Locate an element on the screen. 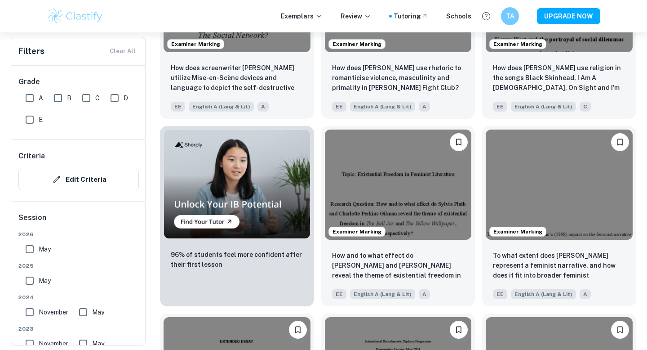 This screenshot has width=647, height=350. p: How and to what effect do Sylvia Plath and Charlotte Perkins Gilman reveal the theme of existenti... is located at coordinates (398, 266).